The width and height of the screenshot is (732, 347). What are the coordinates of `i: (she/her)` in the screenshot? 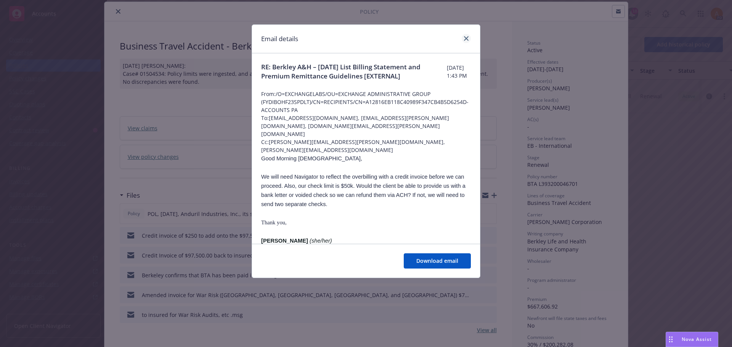 It's located at (321, 241).